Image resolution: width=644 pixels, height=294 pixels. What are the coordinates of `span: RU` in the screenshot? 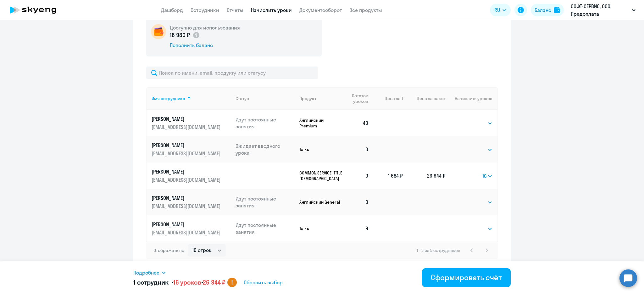 It's located at (497, 10).